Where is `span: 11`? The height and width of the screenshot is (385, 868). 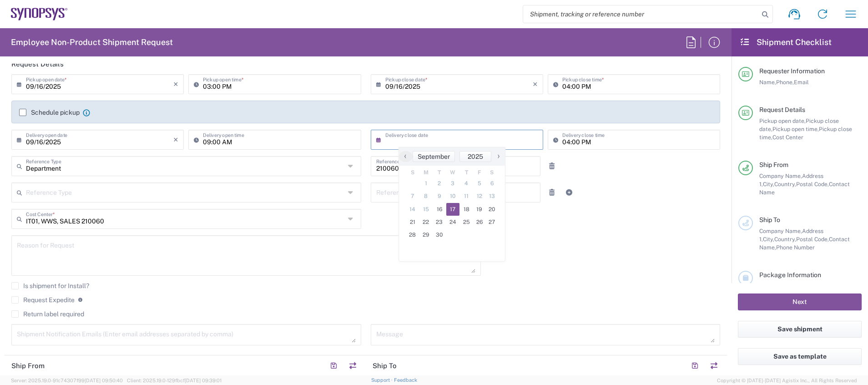 span: 11 is located at coordinates (466, 196).